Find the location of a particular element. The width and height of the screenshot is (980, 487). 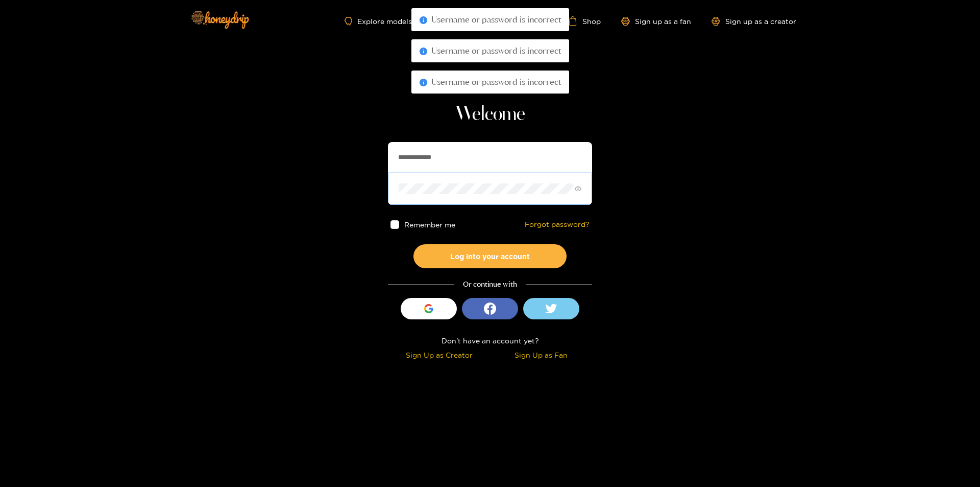

div: Sign Up as Fan is located at coordinates (541, 355).